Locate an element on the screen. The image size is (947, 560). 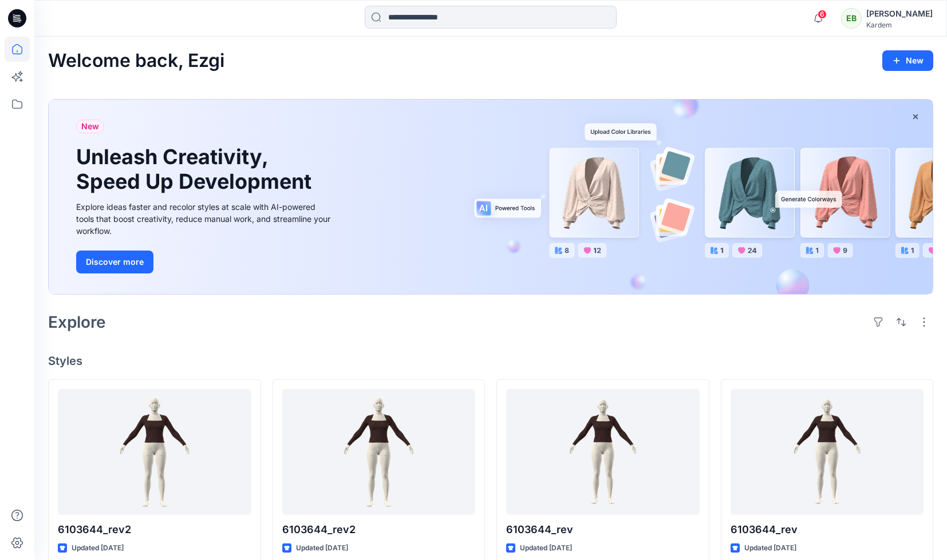
button: Discover more is located at coordinates (114, 262).